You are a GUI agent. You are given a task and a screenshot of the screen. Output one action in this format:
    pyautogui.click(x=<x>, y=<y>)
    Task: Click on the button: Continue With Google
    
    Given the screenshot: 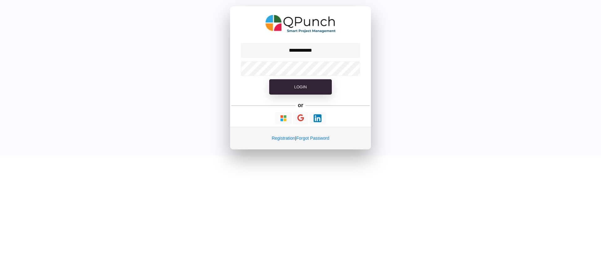 What is the action you would take?
    pyautogui.click(x=300, y=118)
    